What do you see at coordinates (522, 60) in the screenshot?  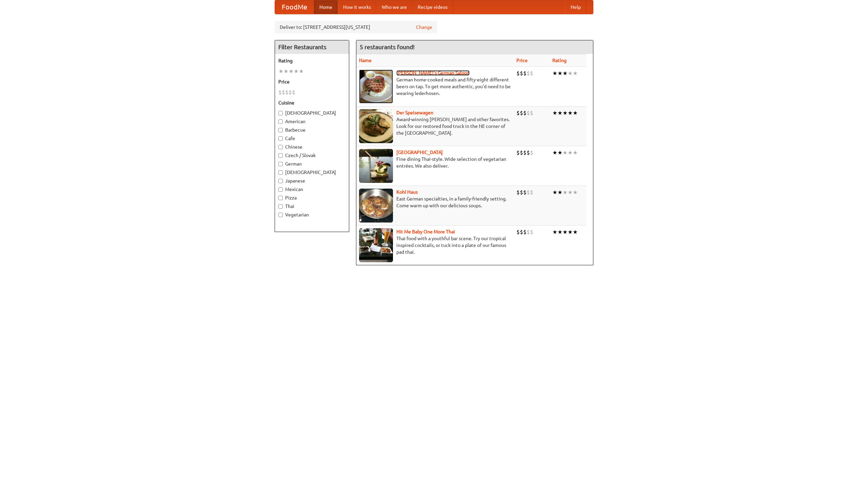 I see `a: Price` at bounding box center [522, 60].